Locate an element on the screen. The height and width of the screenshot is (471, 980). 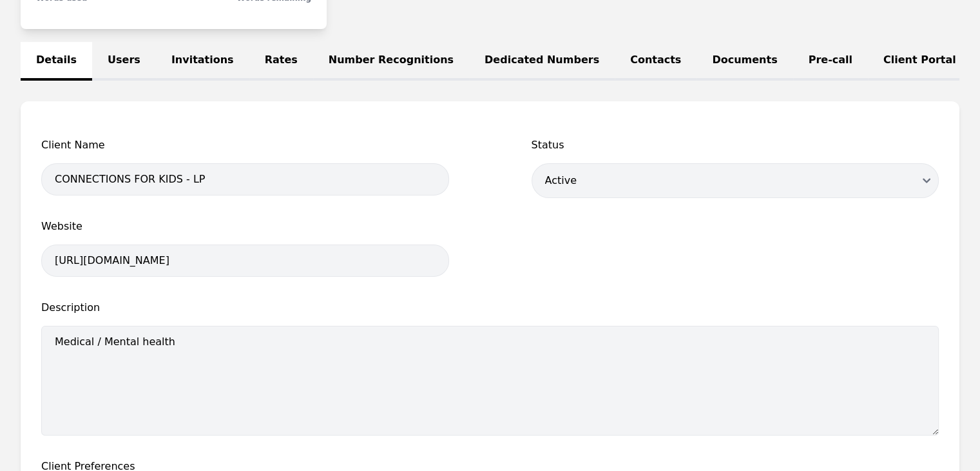
span: Status is located at coordinates (735, 145).